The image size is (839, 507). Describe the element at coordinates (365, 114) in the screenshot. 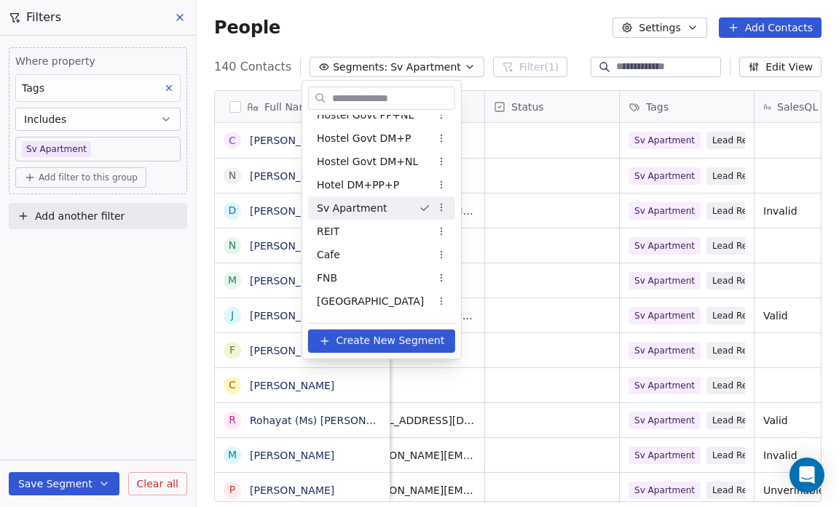

I see `span: Hostel Govt PP+NL` at that location.